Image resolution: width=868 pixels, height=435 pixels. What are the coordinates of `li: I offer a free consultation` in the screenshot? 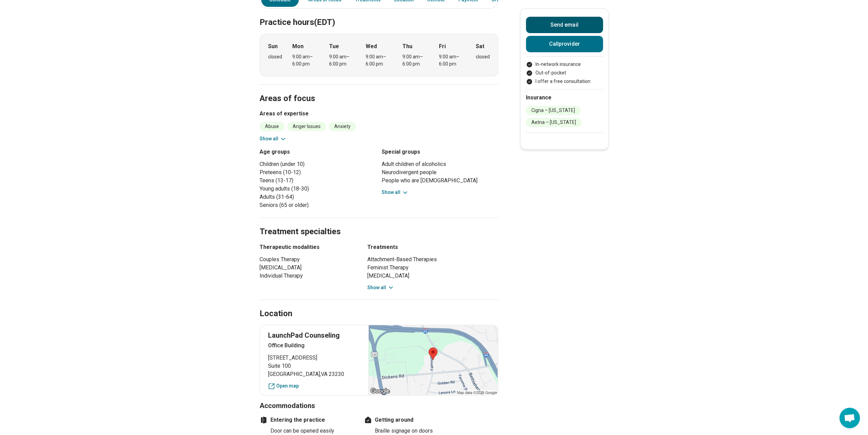 It's located at (564, 81).